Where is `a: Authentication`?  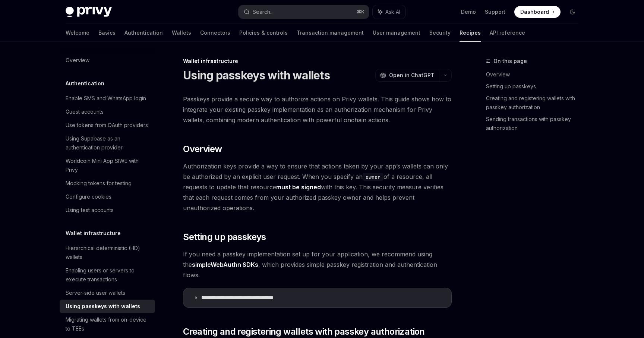 a: Authentication is located at coordinates (144, 33).